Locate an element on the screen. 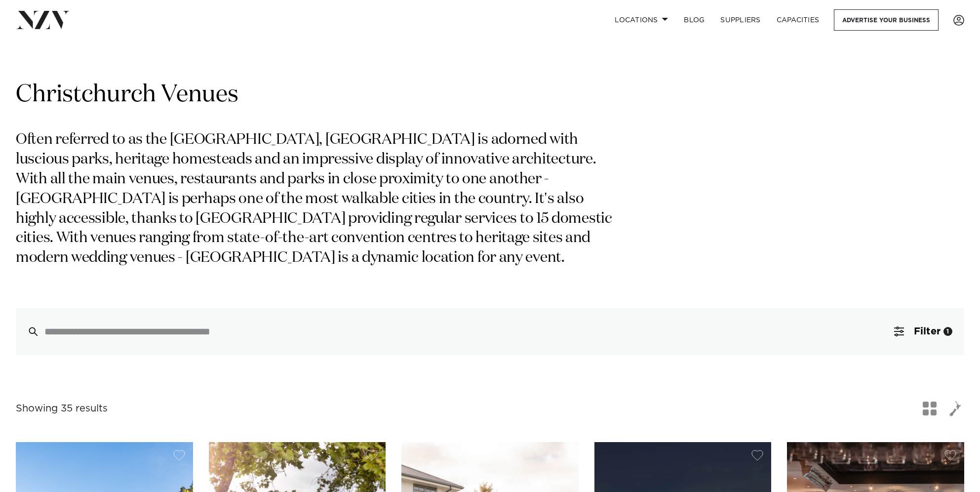  a: SUPPLIERS is located at coordinates (740, 20).